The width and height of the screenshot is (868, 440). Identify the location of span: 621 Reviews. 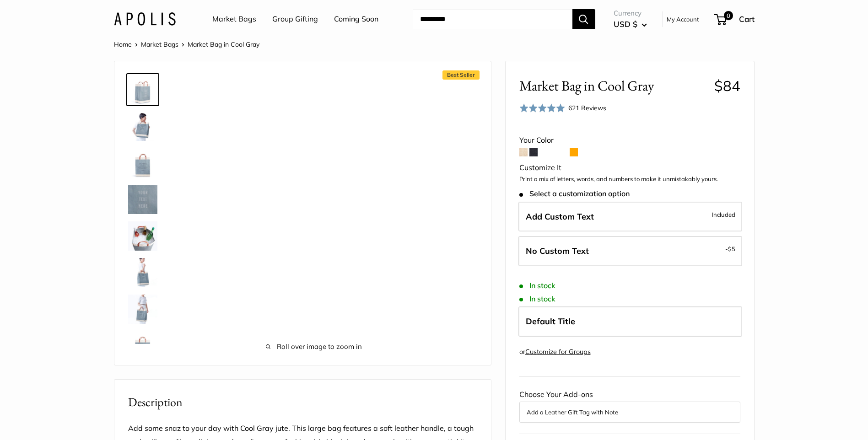
(587, 108).